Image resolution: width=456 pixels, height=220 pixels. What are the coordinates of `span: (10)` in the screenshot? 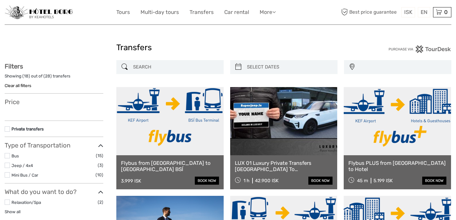 It's located at (99, 175).